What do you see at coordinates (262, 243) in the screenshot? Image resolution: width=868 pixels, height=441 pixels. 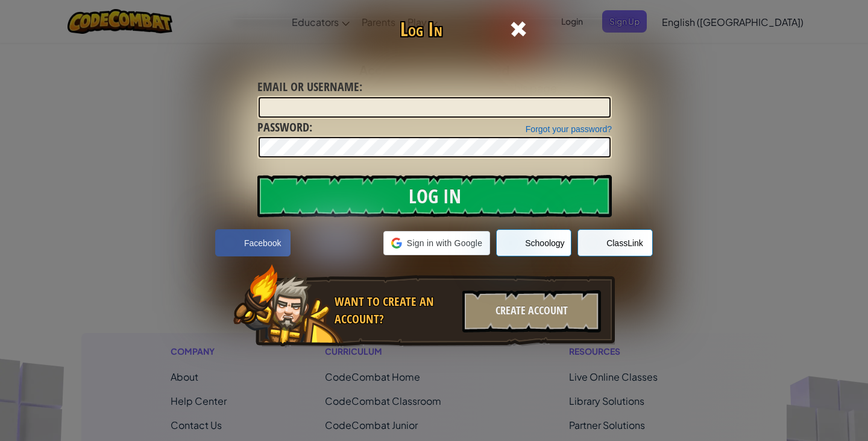 I see `span: Facebook` at bounding box center [262, 243].